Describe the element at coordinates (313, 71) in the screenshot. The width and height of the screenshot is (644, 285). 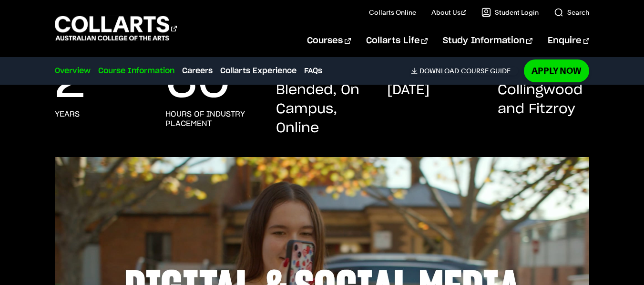
I see `a: FAQs` at that location.